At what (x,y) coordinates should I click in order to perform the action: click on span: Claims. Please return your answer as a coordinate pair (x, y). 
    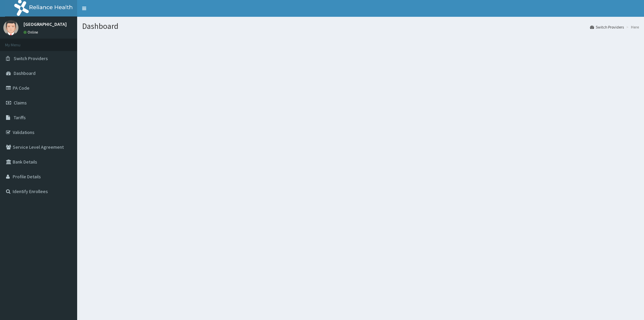
    Looking at the image, I should click on (20, 103).